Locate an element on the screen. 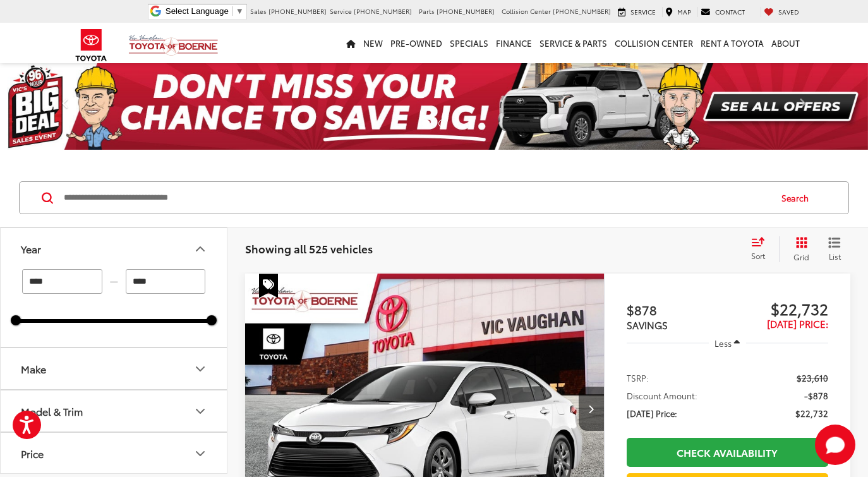  span: Select Language is located at coordinates (197, 11).